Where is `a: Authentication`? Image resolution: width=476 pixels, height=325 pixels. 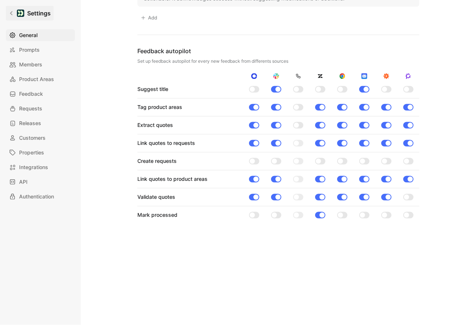 a: Authentication is located at coordinates (40, 197).